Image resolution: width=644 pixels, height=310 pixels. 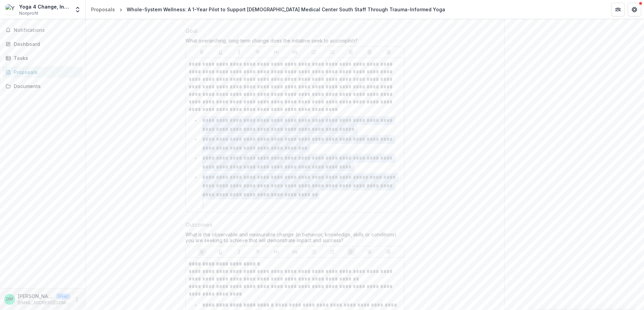 What do you see at coordinates (42, 30) in the screenshot?
I see `button: Notifications` at bounding box center [42, 30].